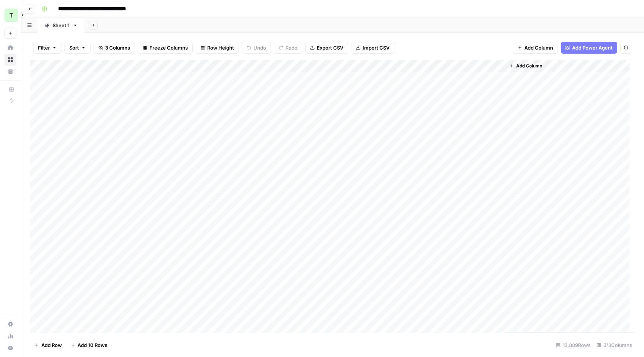 This screenshot has height=357, width=644. I want to click on span: Undo, so click(260, 47).